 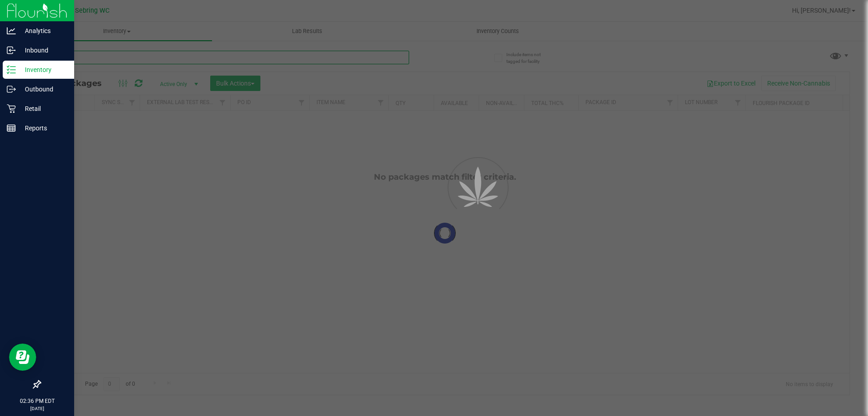 What do you see at coordinates (43, 50) in the screenshot?
I see `p: Inbound` at bounding box center [43, 50].